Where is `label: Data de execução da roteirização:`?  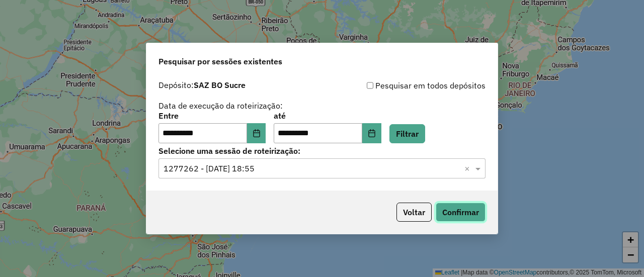 label: Data de execução da roteirização: is located at coordinates (221, 105).